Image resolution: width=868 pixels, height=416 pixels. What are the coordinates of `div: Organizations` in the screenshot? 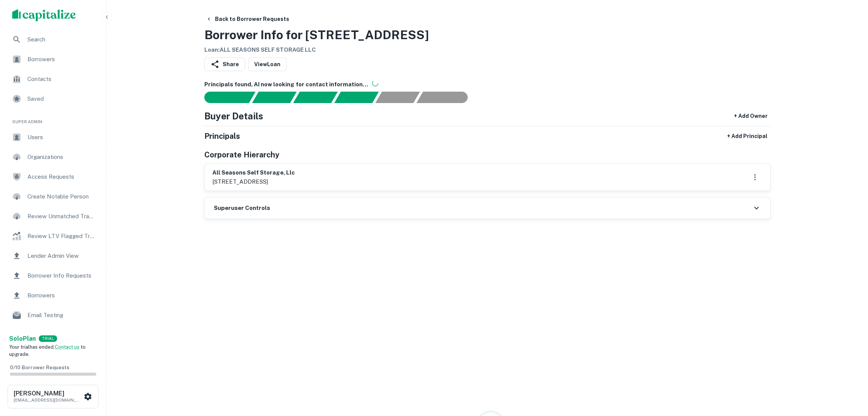 It's located at (53, 157).